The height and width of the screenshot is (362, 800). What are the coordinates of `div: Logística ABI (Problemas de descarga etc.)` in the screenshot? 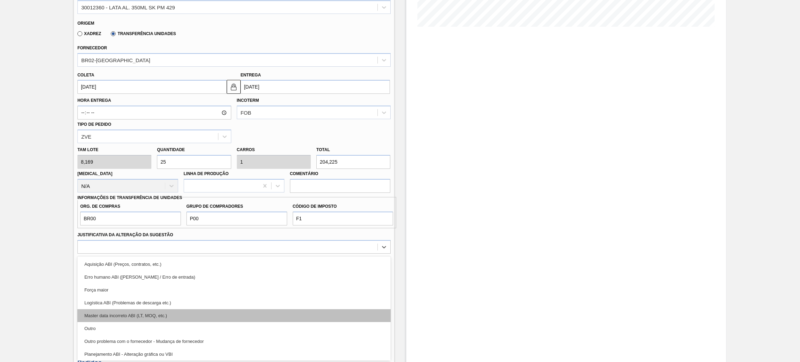 It's located at (234, 303).